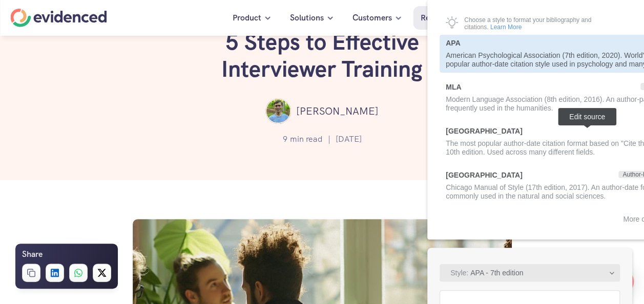  I want to click on p: 9, so click(284, 139).